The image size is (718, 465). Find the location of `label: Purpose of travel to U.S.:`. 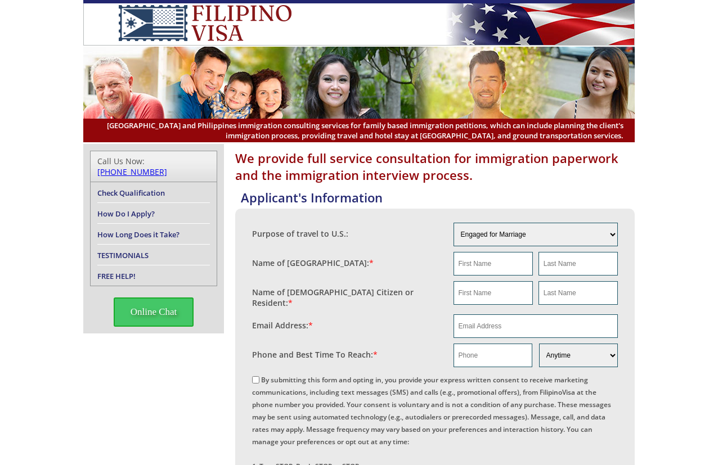

label: Purpose of travel to U.S.: is located at coordinates (300, 233).